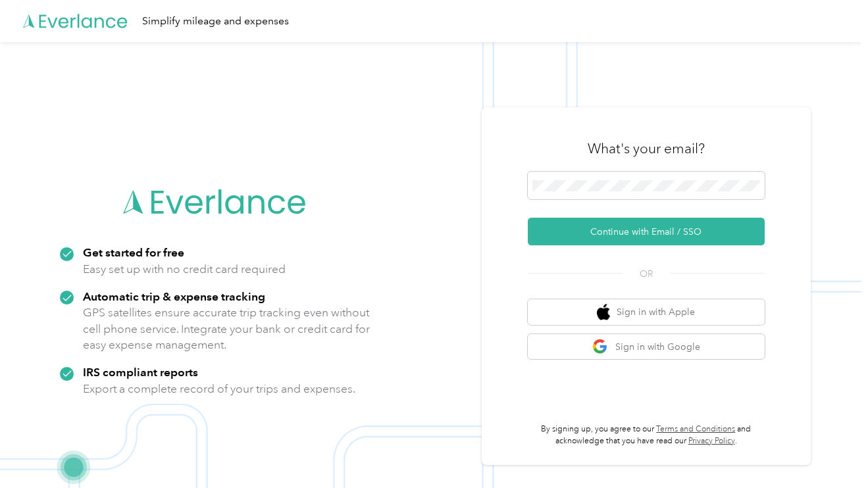 This screenshot has width=868, height=488. What do you see at coordinates (646, 274) in the screenshot?
I see `span: OR` at bounding box center [646, 274].